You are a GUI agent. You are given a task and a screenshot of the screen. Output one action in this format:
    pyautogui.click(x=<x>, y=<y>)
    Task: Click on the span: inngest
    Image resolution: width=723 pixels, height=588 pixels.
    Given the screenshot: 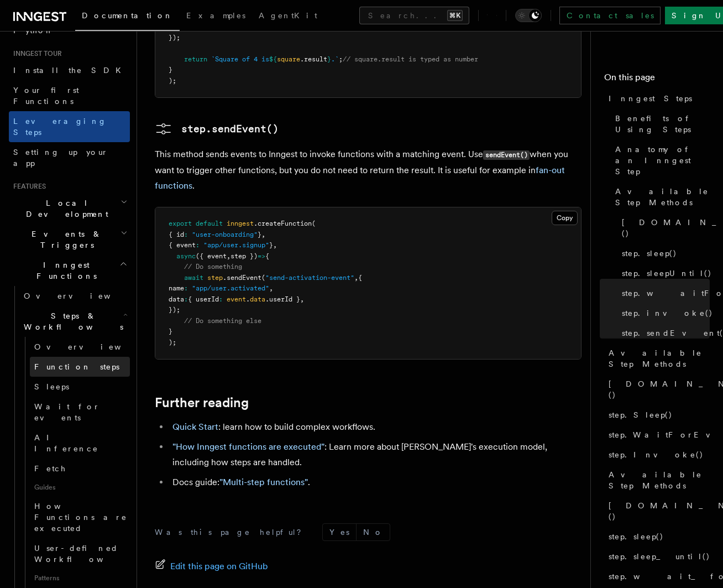 What is the action you would take?
    pyautogui.click(x=240, y=224)
    